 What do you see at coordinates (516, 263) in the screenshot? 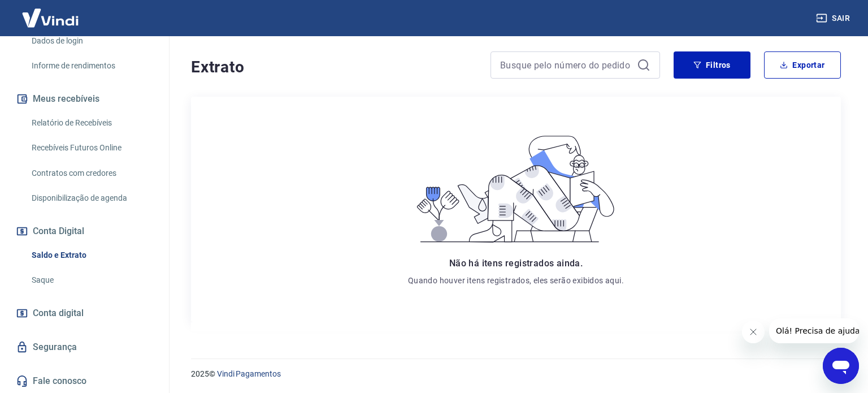
I see `span: Não há itens registrados ainda.` at bounding box center [516, 263].